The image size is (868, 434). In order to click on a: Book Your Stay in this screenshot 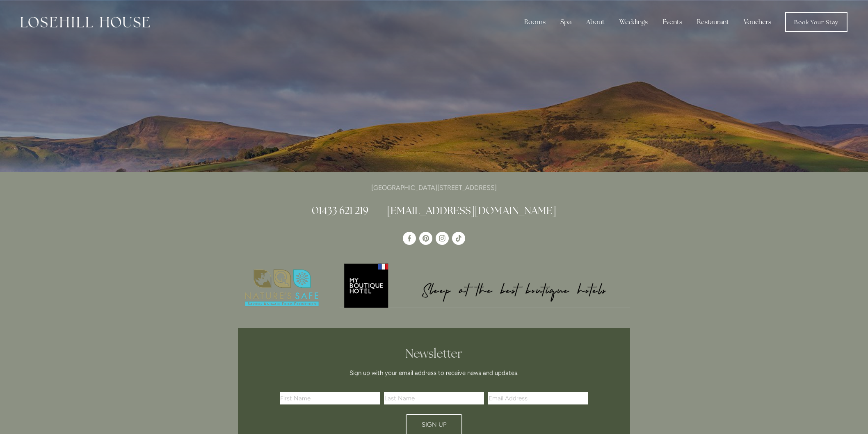, I will do `click(817, 22)`.